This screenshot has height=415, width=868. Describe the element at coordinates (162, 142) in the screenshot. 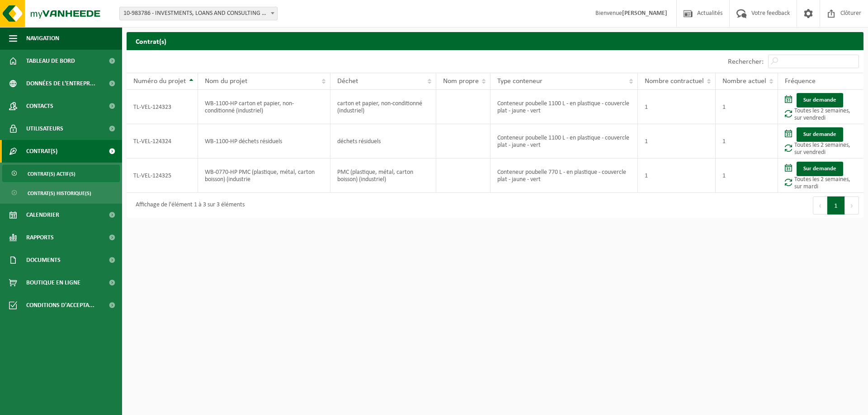

I see `td: TL-VEL-124324` at that location.